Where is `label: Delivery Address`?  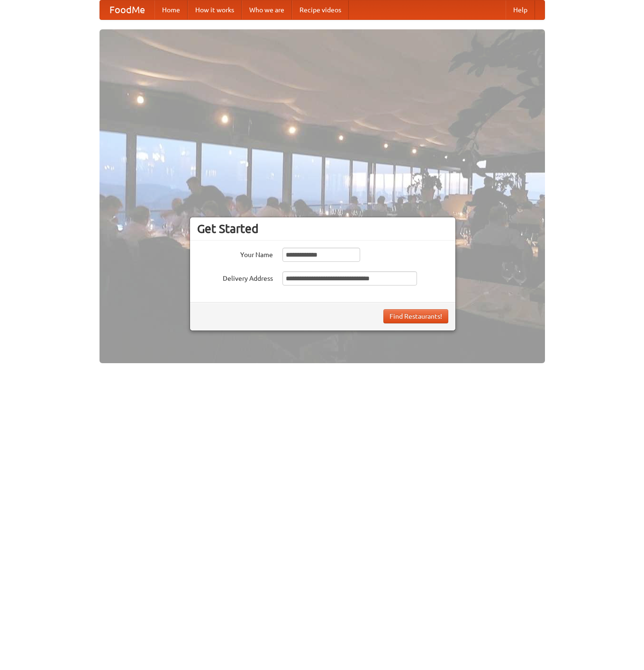 label: Delivery Address is located at coordinates (235, 277).